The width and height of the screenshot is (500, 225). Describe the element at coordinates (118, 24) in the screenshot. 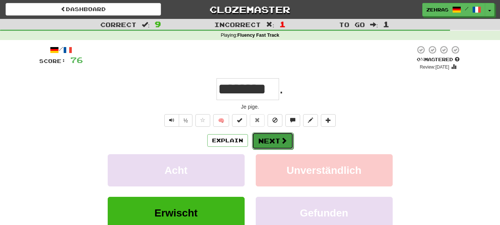

I see `span: Correct` at that location.